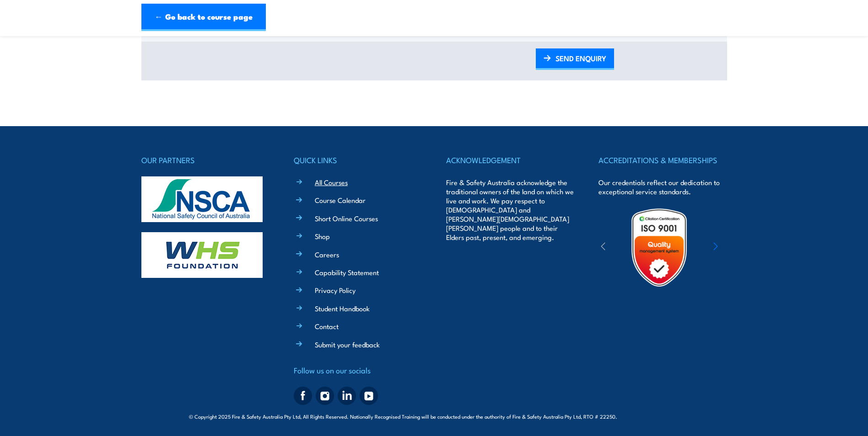 The image size is (868, 436). I want to click on a: Short Online Courses, so click(347, 218).